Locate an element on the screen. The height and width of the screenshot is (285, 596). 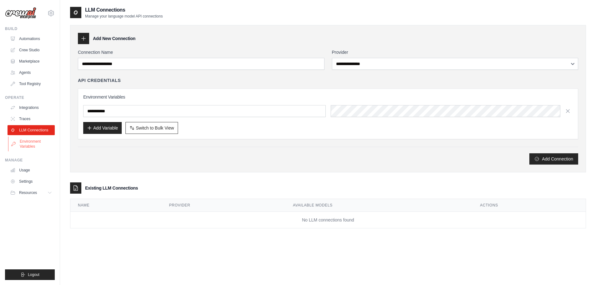
button: Switch to Bulk View is located at coordinates (152, 128).